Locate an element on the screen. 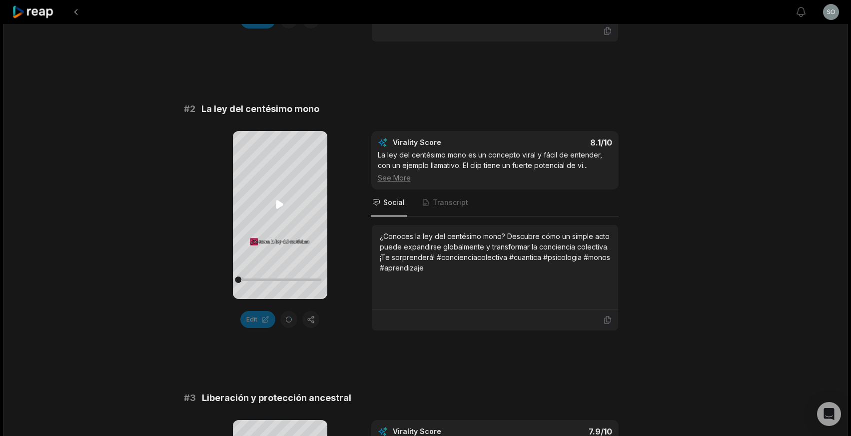 This screenshot has width=851, height=436. span: Social is located at coordinates (394, 202).